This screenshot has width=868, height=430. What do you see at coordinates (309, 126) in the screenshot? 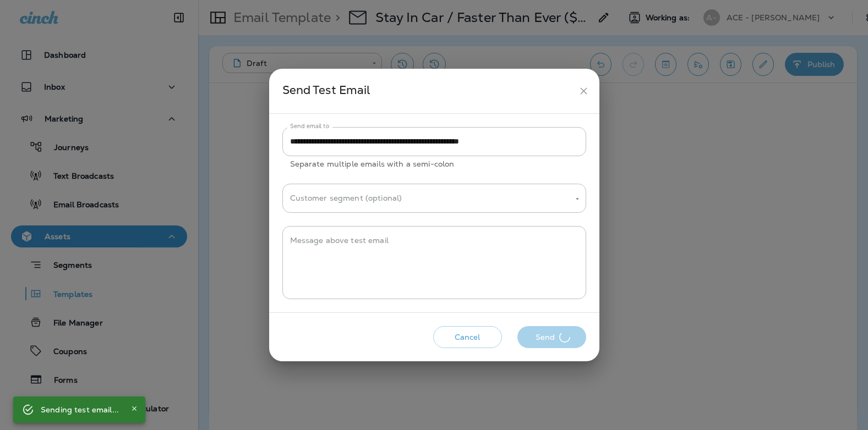
I see `label: Send email to` at bounding box center [309, 126].